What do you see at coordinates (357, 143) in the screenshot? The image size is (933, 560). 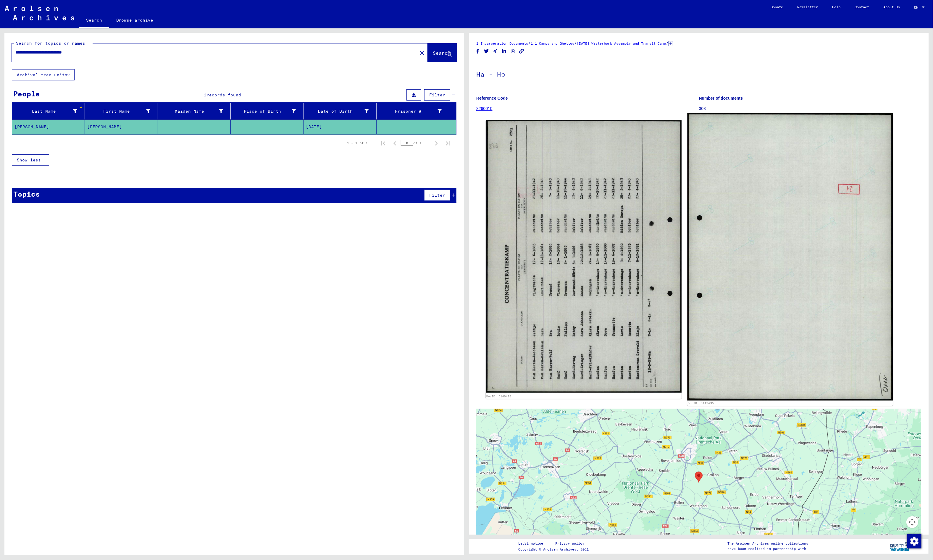 I see `div: 1 – 1 of 1` at bounding box center [357, 143].